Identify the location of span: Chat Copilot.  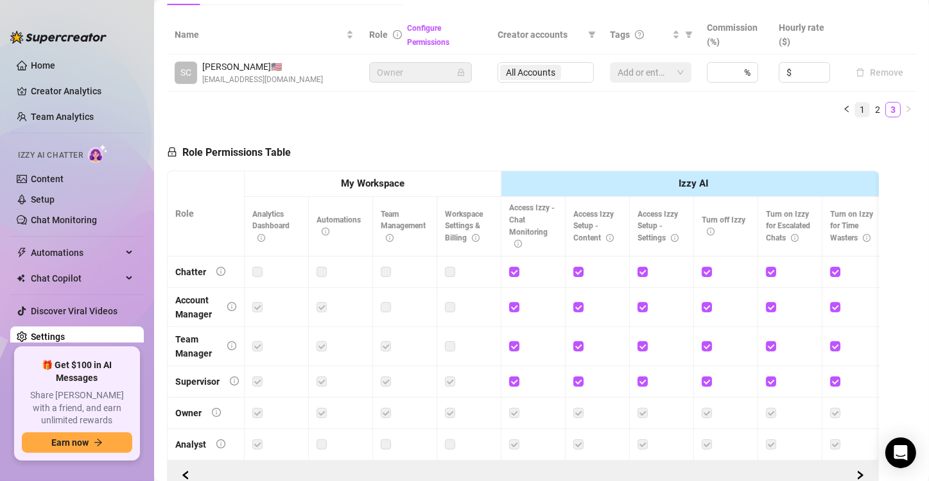
(76, 279).